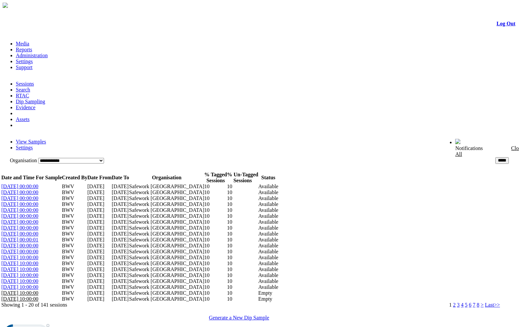 Image resolution: width=519 pixels, height=327 pixels. I want to click on a: Dip Sampling, so click(30, 101).